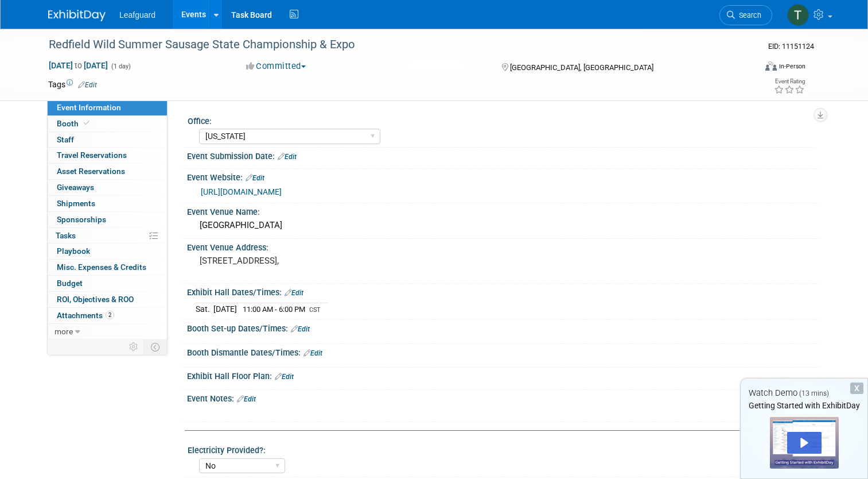 This screenshot has height=479, width=868. I want to click on a: Asset Reservations, so click(107, 171).